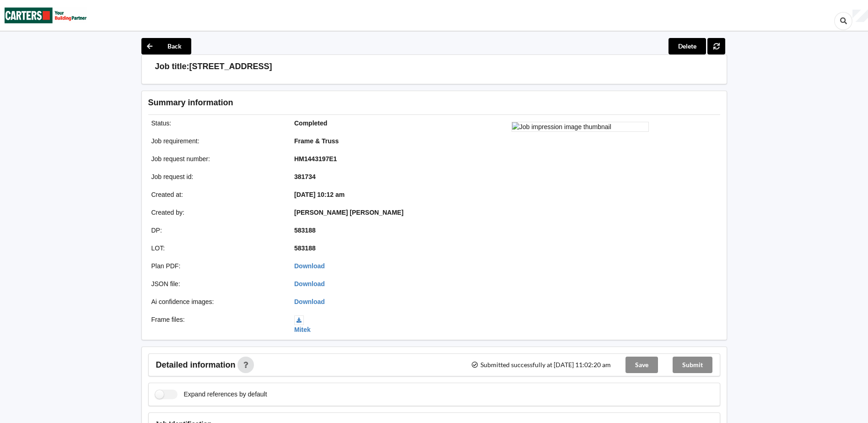 The width and height of the screenshot is (868, 423). What do you see at coordinates (217, 176) in the screenshot?
I see `div: Job request id :` at bounding box center [217, 176].